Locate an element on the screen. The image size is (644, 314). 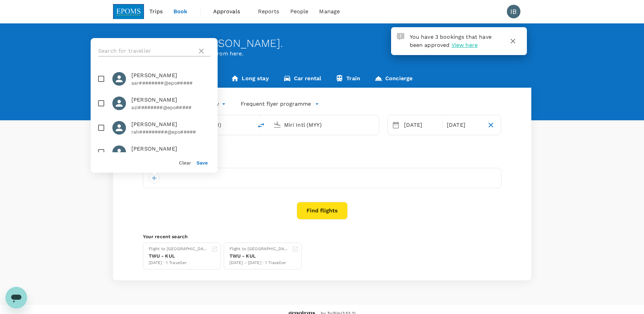
button: Save is located at coordinates (202, 163).